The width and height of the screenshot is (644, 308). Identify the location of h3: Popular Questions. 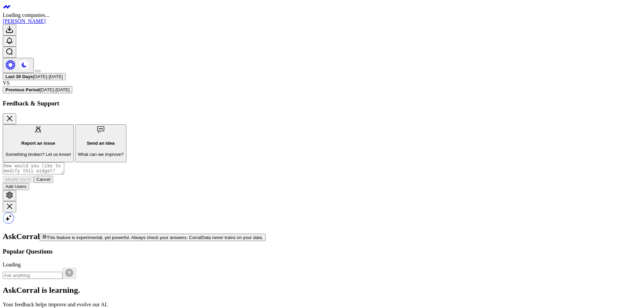
(322, 252).